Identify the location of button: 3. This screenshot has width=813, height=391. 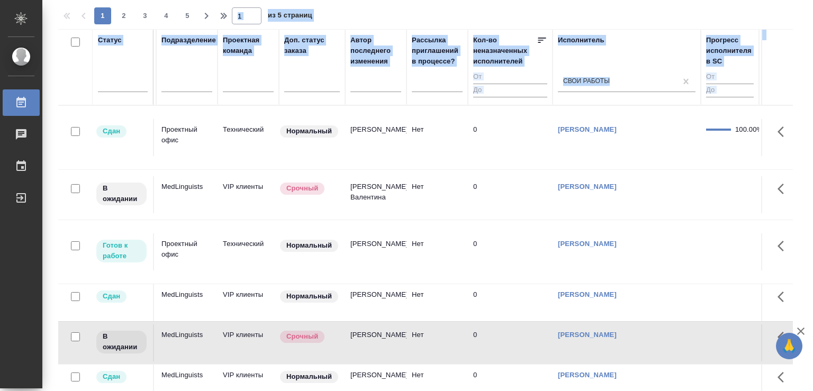
(145, 16).